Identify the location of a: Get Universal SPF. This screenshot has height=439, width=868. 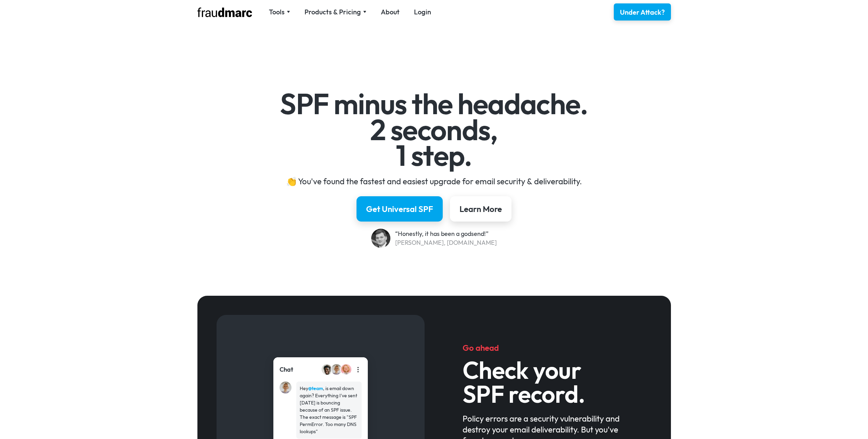
(400, 209).